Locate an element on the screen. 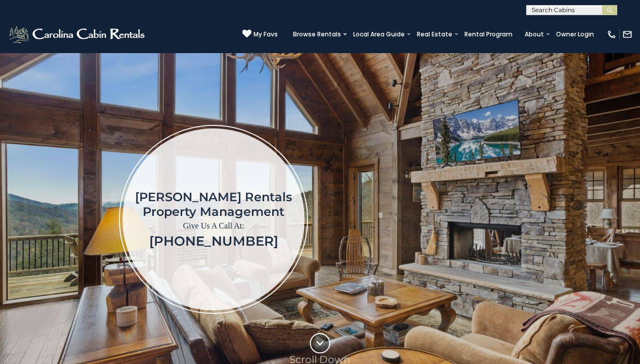 The image size is (640, 364). a: My Favs is located at coordinates (260, 34).